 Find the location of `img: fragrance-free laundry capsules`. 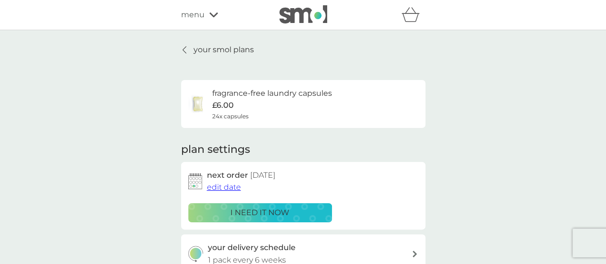

img: fragrance-free laundry capsules is located at coordinates (198, 104).